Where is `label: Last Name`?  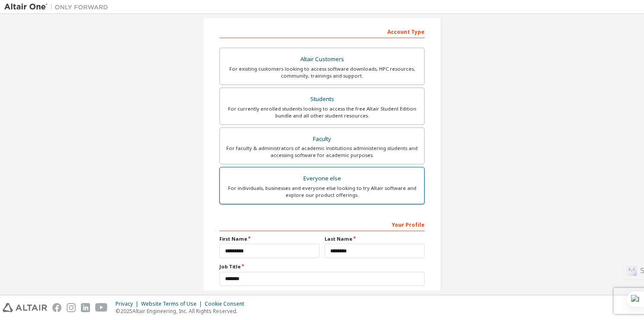
label: Last Name is located at coordinates (374, 239).